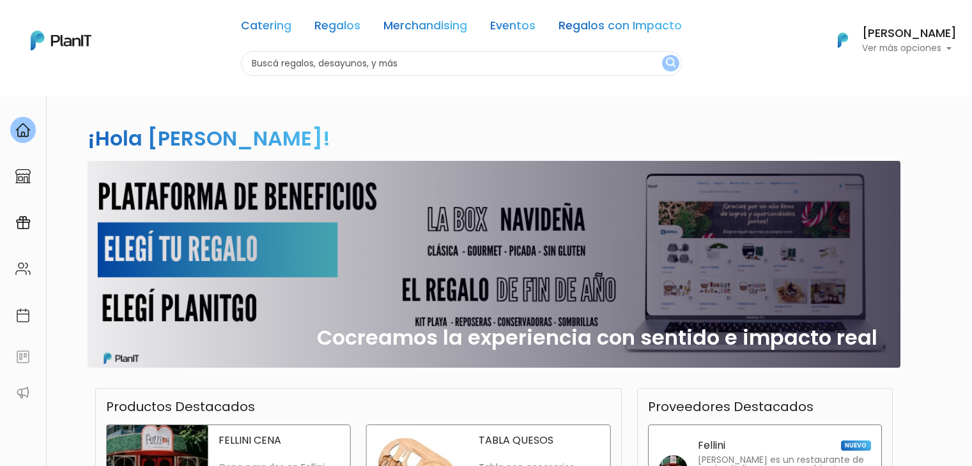 This screenshot has height=466, width=972. What do you see at coordinates (23, 176) in the screenshot?
I see `img: marketplace-4ceaa7011d94191e9ded77b95e3339b90024bf715f7c57f8cf31f2d8c509eaba.svg` at bounding box center [23, 176].